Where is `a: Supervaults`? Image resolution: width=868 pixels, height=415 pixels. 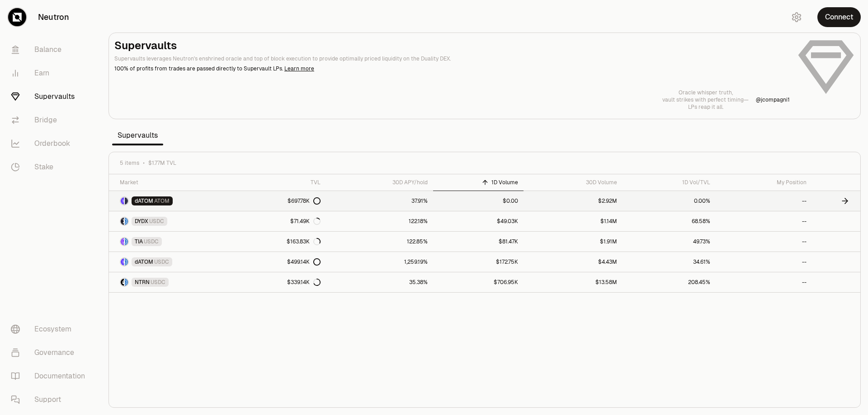 a: Supervaults is located at coordinates (50, 96).